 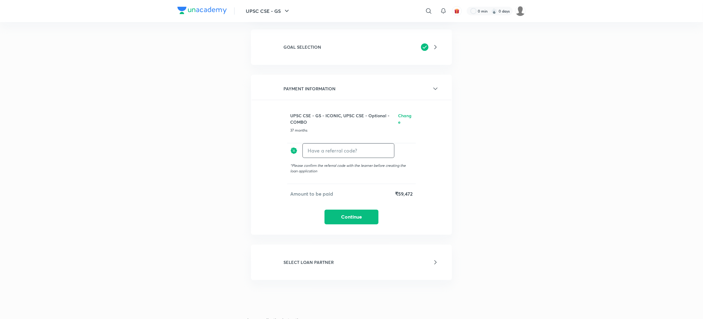 I want to click on h6: GOAL SELECTION, so click(x=302, y=47).